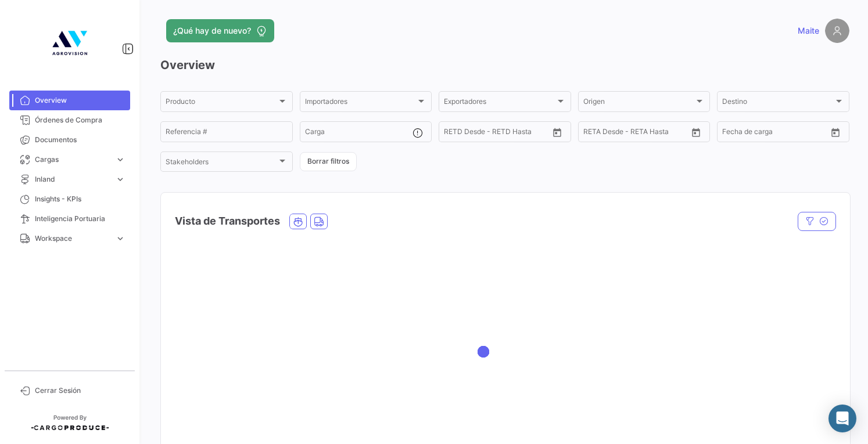 This screenshot has height=444, width=868. What do you see at coordinates (328, 161) in the screenshot?
I see `button: Borrar filtros` at bounding box center [328, 161].